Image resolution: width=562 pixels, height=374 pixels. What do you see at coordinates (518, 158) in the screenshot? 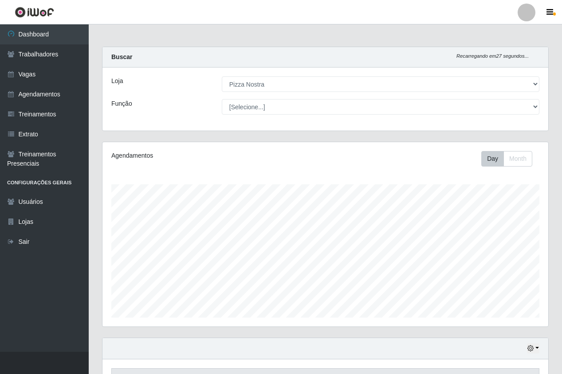
I see `button: Month` at bounding box center [518, 158].